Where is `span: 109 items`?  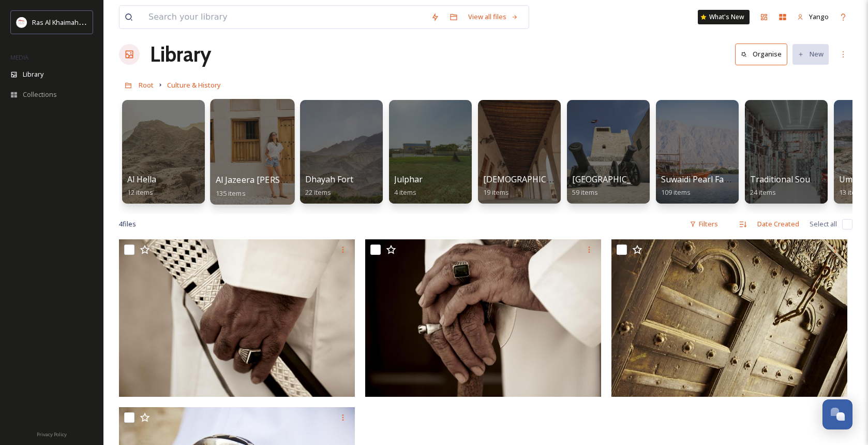
span: 109 items is located at coordinates (676, 192).